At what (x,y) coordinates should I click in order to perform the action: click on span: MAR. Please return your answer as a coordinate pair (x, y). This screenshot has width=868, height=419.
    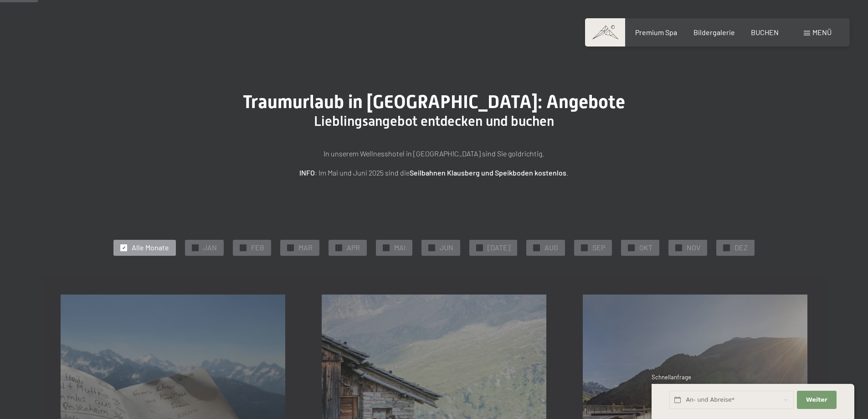
    Looking at the image, I should click on (306, 248).